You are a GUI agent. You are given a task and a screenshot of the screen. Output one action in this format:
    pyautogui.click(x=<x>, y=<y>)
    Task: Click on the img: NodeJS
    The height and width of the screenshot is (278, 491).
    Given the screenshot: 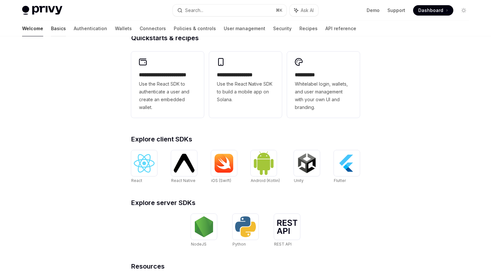 What is the action you would take?
    pyautogui.click(x=204, y=227)
    